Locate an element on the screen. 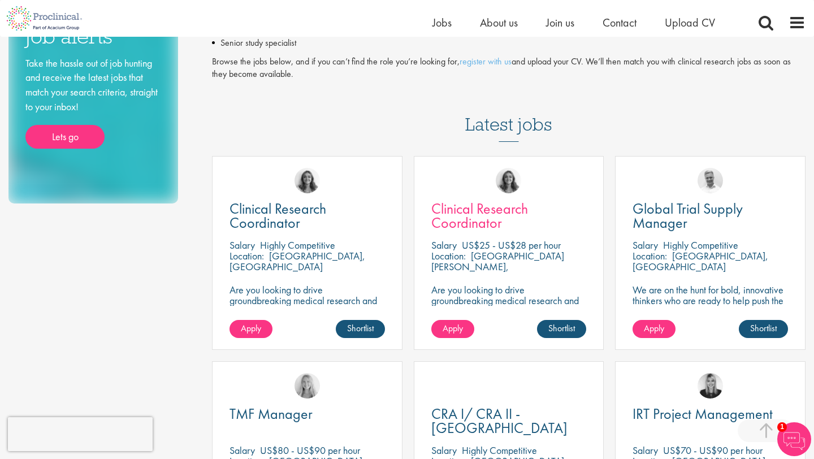 Image resolution: width=814 pixels, height=459 pixels. img: Shannon Briggs is located at coordinates (307, 386).